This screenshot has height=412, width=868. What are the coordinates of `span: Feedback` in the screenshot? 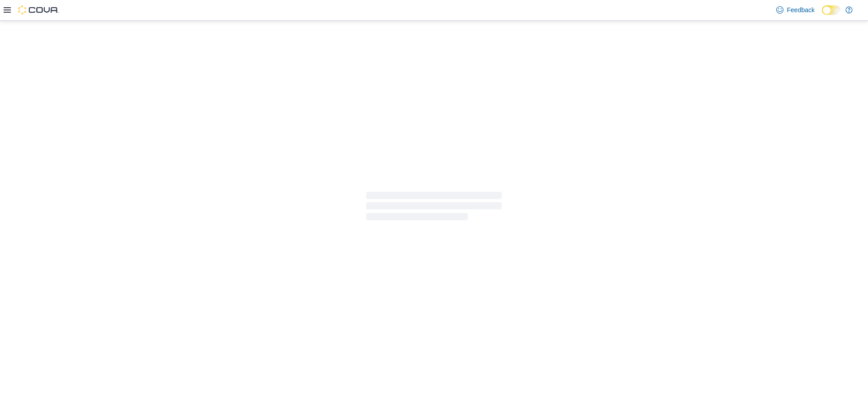 It's located at (801, 10).